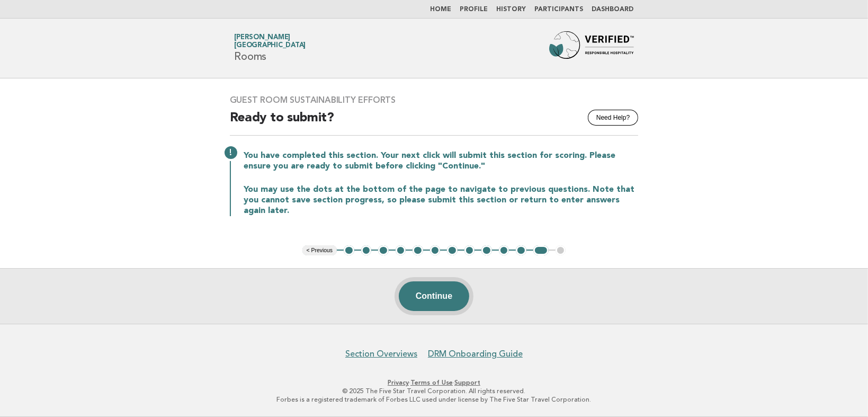 The image size is (868, 417). I want to click on button: 7, so click(452, 250).